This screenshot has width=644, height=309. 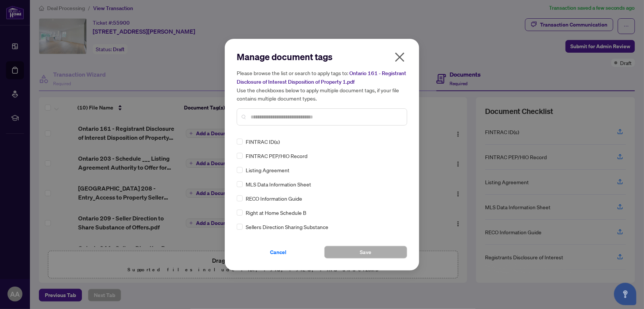 I want to click on button: Open asap, so click(x=625, y=294).